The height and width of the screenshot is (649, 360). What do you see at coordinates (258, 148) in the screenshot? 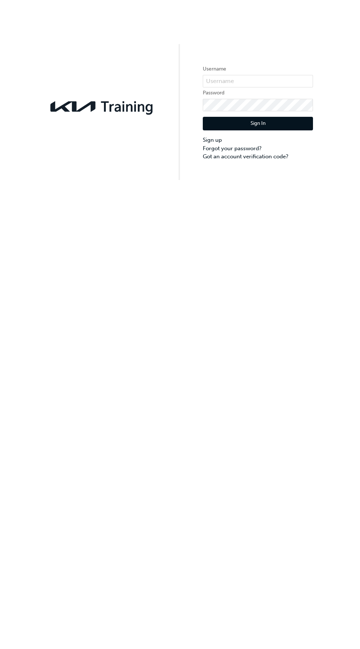
I see `a: Forgot your password?` at bounding box center [258, 148].